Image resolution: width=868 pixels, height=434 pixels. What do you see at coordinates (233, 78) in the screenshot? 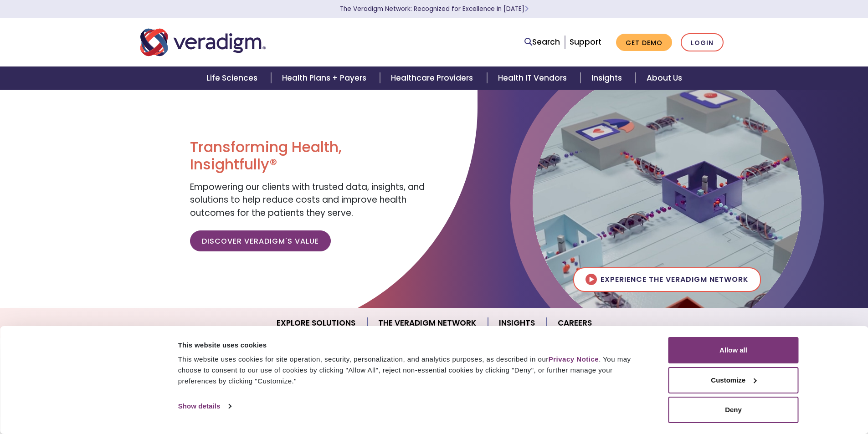
I see `a: Life Sciences` at bounding box center [233, 78].